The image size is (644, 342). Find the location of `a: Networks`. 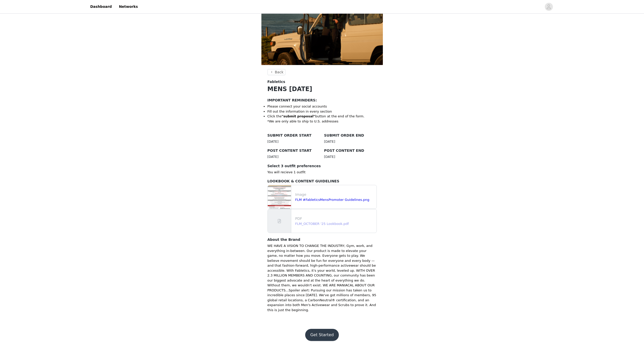

a: Networks is located at coordinates (128, 7).